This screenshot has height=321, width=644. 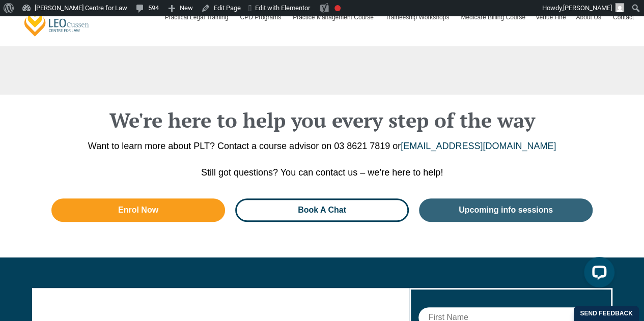 I want to click on a: Practice Management Course, so click(x=334, y=18).